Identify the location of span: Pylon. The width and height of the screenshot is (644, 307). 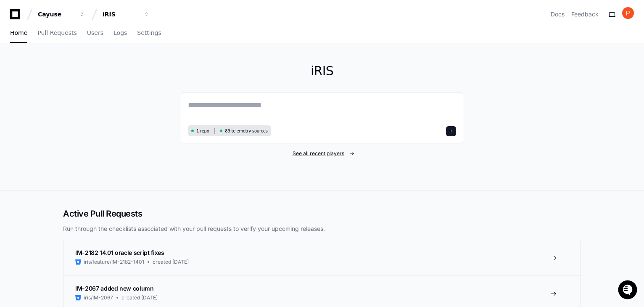
(92, 91).